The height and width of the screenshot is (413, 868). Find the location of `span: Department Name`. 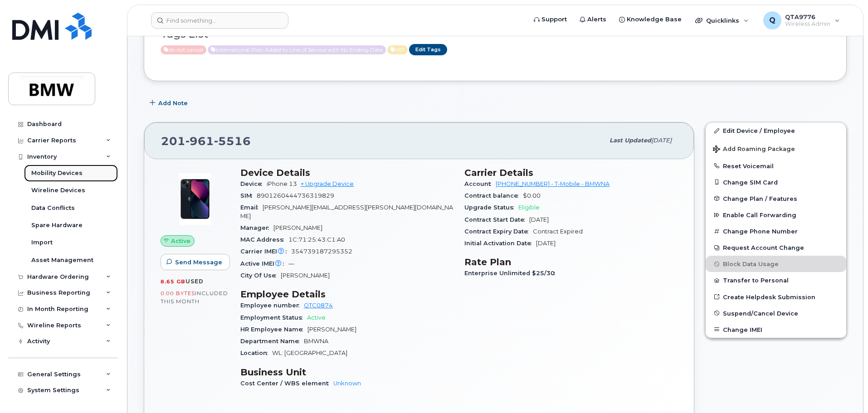

span: Department Name is located at coordinates (272, 341).